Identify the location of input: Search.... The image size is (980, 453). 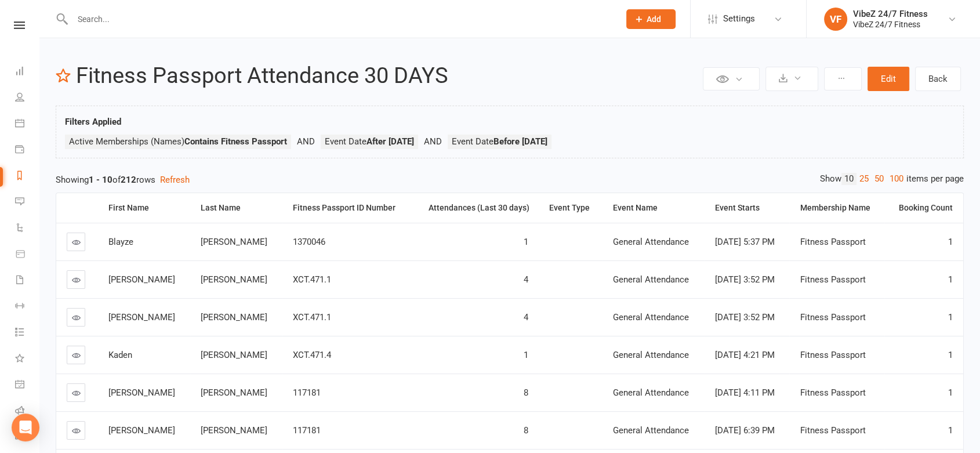
(340, 19).